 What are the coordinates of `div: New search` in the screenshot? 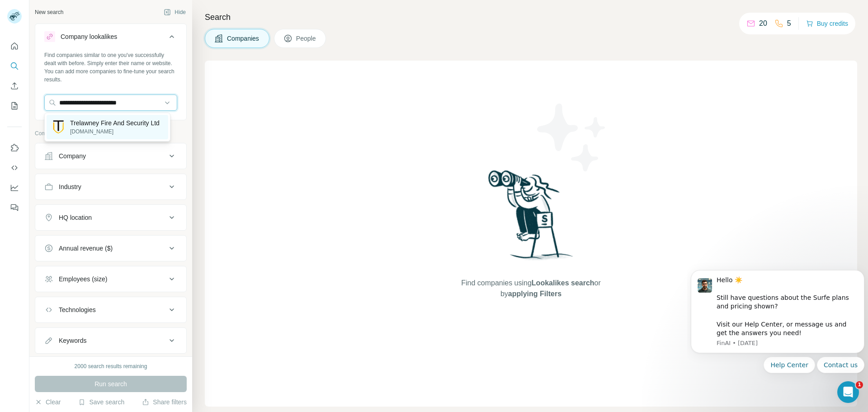 It's located at (49, 12).